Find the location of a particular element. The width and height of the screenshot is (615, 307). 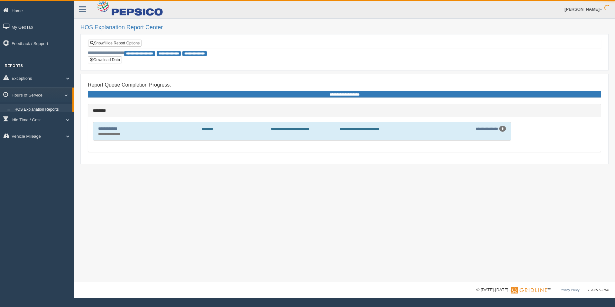

a: Privacy Policy is located at coordinates (569, 290).